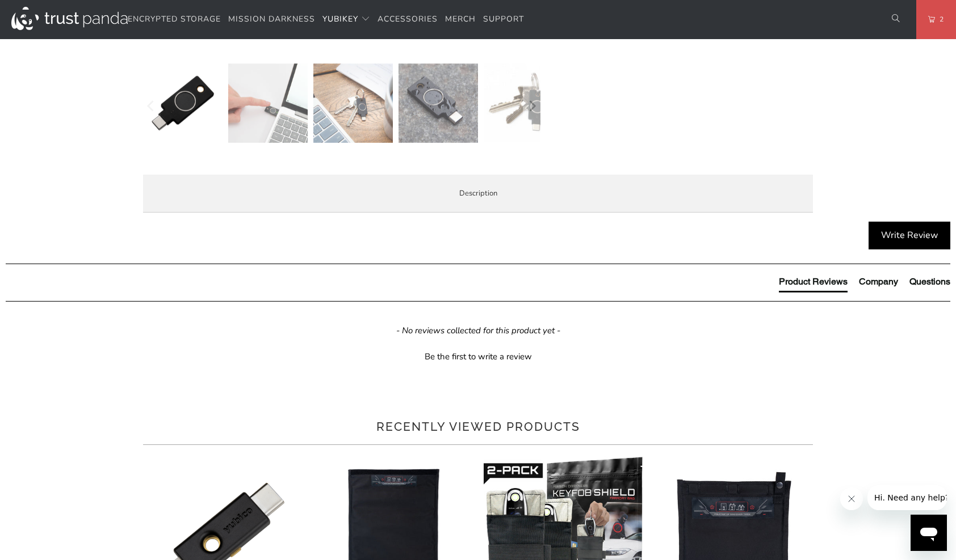  I want to click on label: Description, so click(478, 193).